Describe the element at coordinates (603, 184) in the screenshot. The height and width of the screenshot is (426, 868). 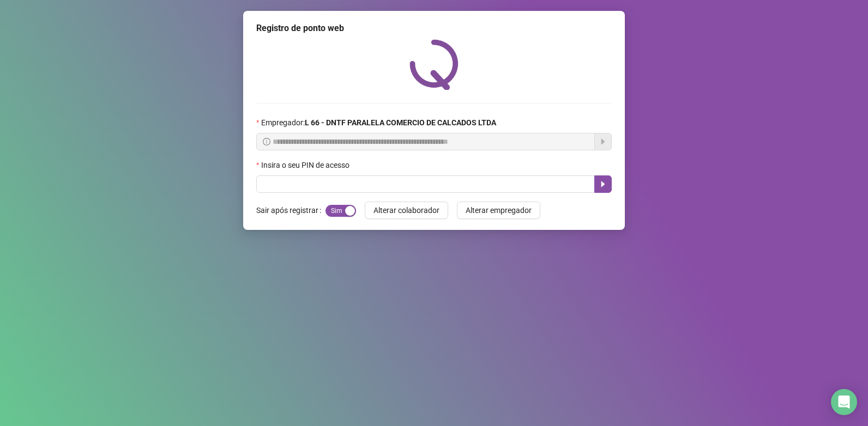
I see `span: caret-right` at that location.